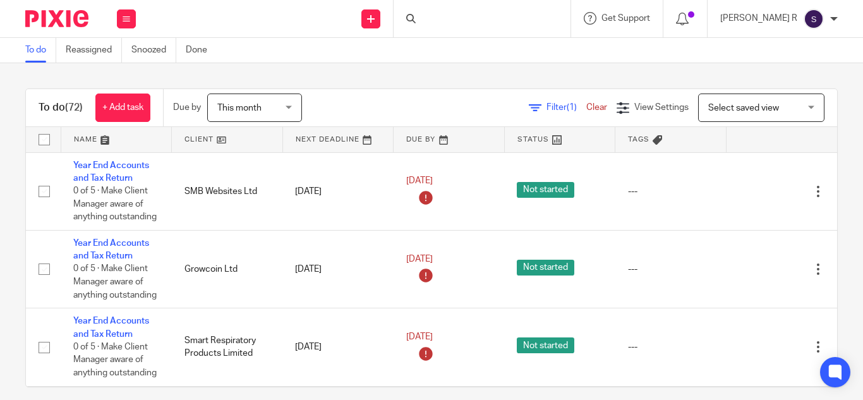 This screenshot has height=400, width=863. Describe the element at coordinates (74, 107) in the screenshot. I see `span: (72)` at that location.